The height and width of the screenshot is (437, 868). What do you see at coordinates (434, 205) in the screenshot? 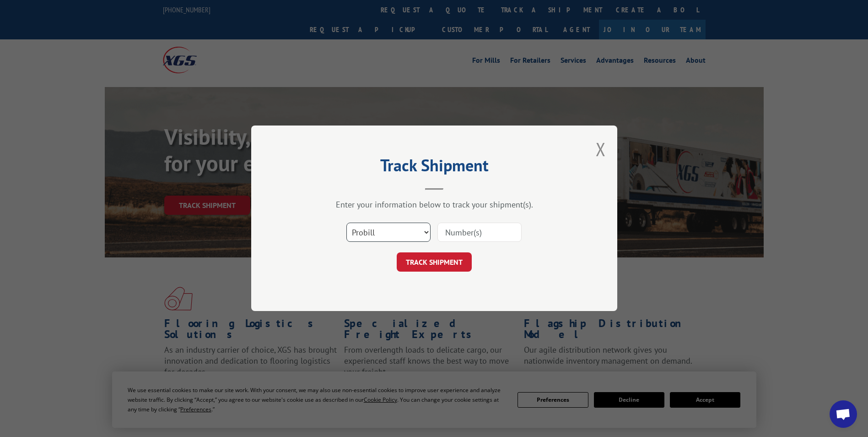
I see `div: Enter your information below to track your shipment(s).` at bounding box center [434, 205].